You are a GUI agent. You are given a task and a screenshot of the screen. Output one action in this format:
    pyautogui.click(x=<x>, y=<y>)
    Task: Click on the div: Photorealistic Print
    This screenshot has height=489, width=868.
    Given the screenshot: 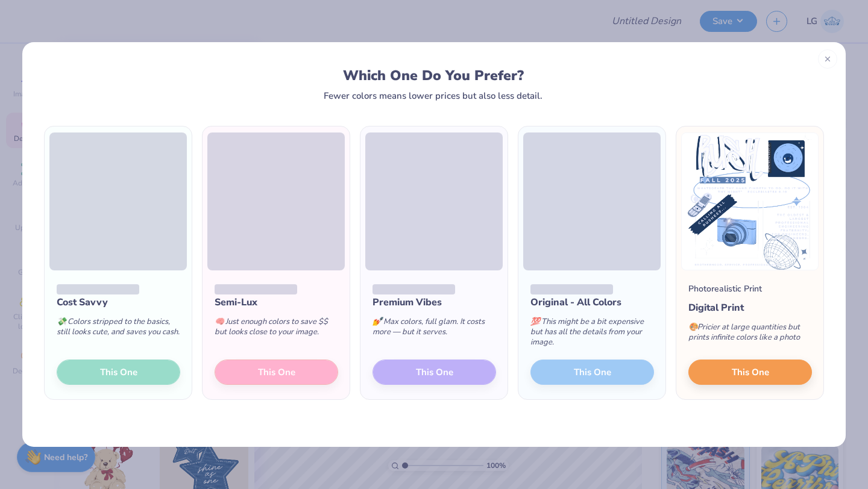 What is the action you would take?
    pyautogui.click(x=725, y=288)
    